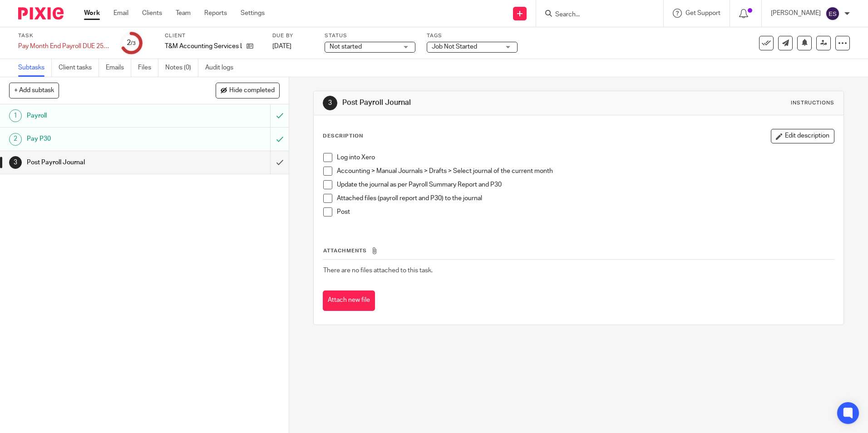 The image size is (868, 433). Describe the element at coordinates (133, 43) in the screenshot. I see `small: /3` at that location.